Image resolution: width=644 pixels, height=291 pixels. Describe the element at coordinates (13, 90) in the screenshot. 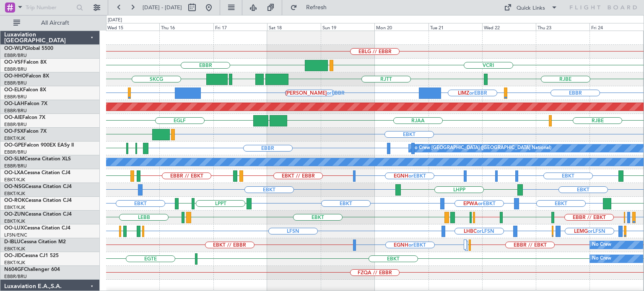

I see `span: OO-ELK` at that location.